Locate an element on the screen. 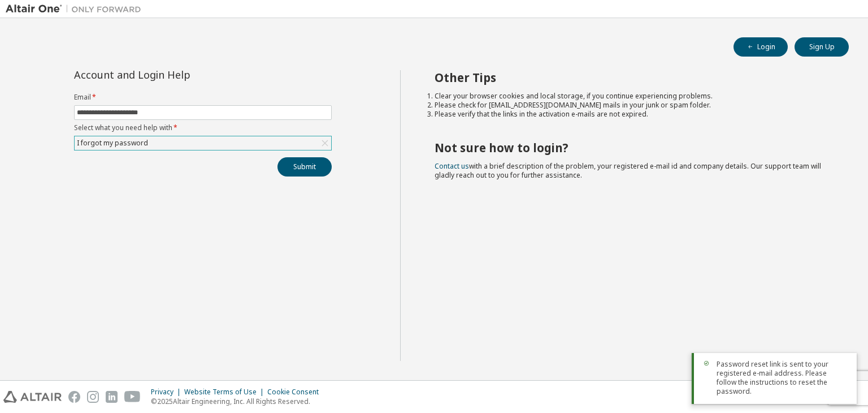 This screenshot has width=868, height=413. li: Please verify that the links in the activation e-mails are not expired. is located at coordinates (632, 114).